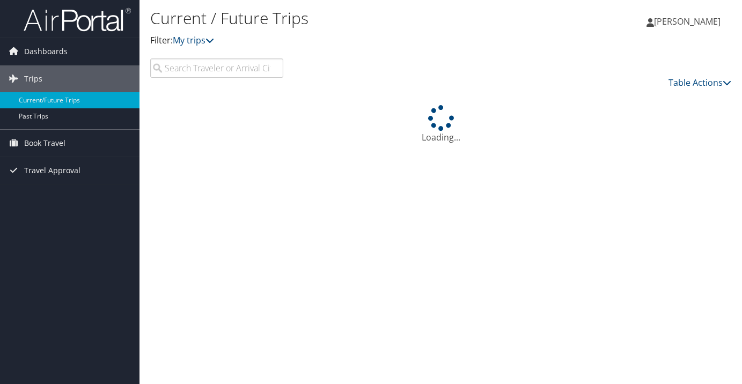  What do you see at coordinates (440, 124) in the screenshot?
I see `div: Loading...` at bounding box center [440, 124].